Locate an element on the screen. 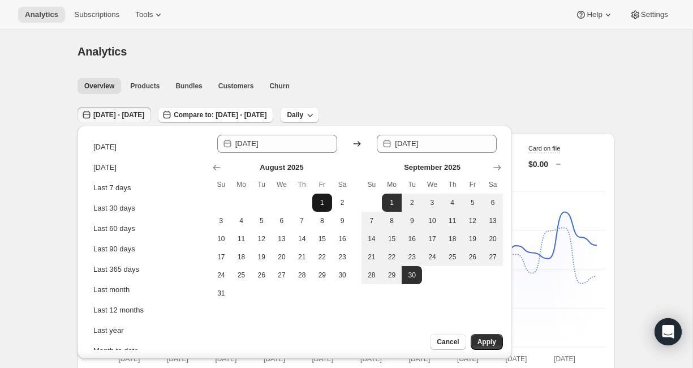  button: Cancel is located at coordinates (447, 342).